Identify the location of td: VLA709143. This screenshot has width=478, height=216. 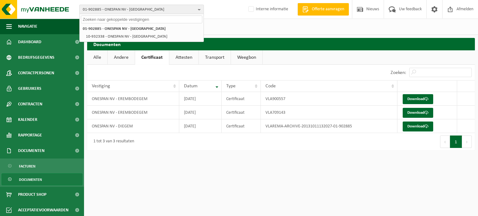
(329, 113).